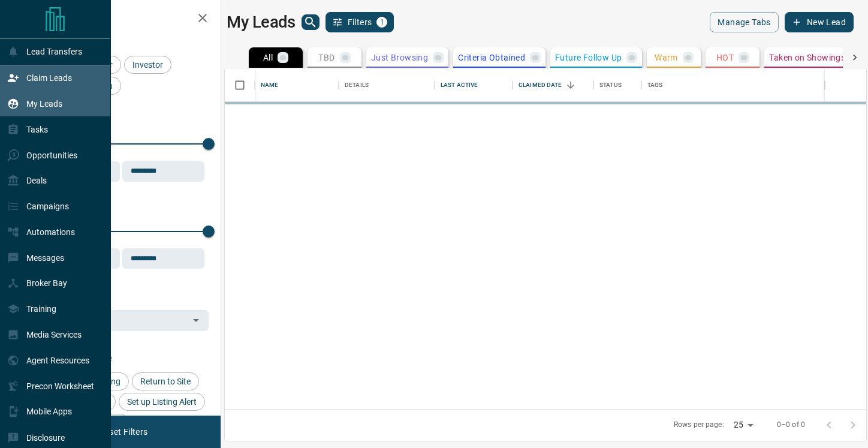  I want to click on button: Manage Tabs, so click(743, 22).